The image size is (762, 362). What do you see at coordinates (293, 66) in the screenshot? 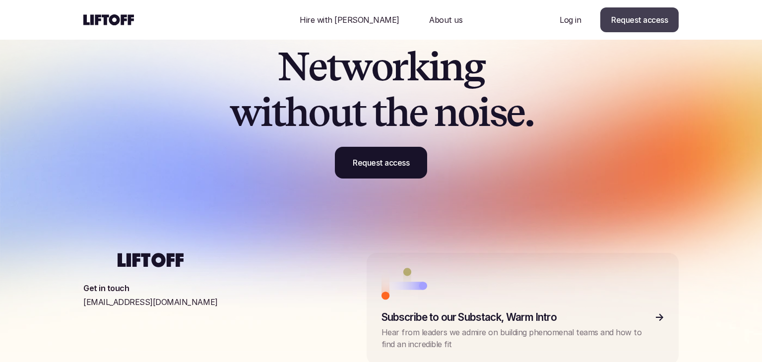
I see `span: N` at bounding box center [293, 66].